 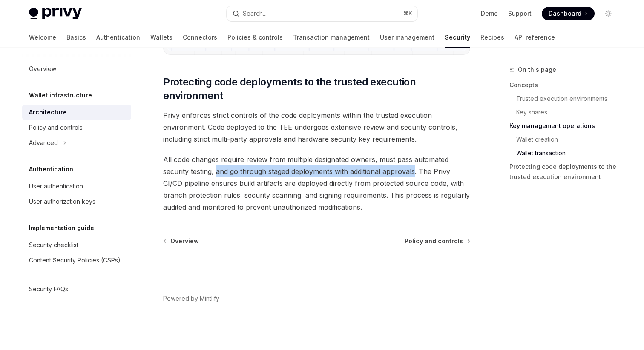 What do you see at coordinates (535, 38) in the screenshot?
I see `a: API reference` at bounding box center [535, 38].